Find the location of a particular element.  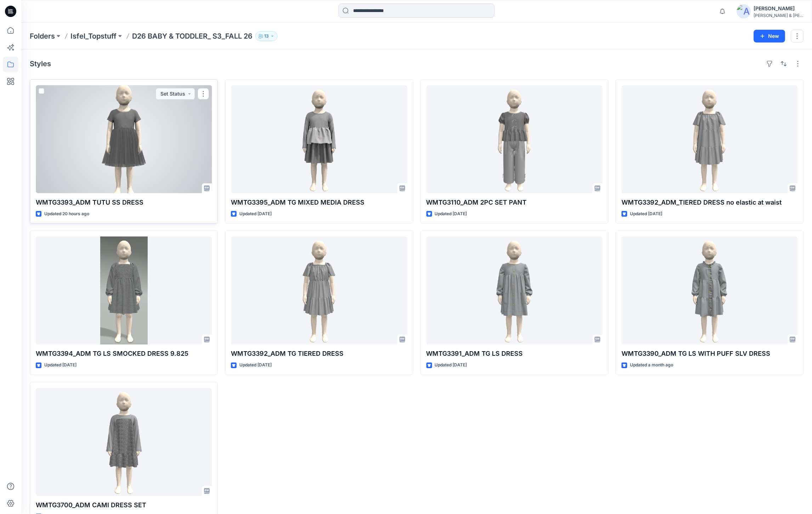

a: WMTG3392_ADM_TIERED DRESS no elastic at waist is located at coordinates (709, 139).